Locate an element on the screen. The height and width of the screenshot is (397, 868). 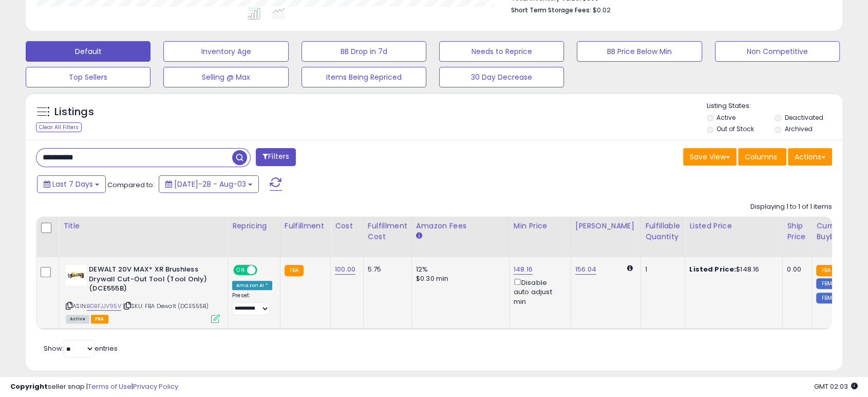
label: Active is located at coordinates (726, 118).